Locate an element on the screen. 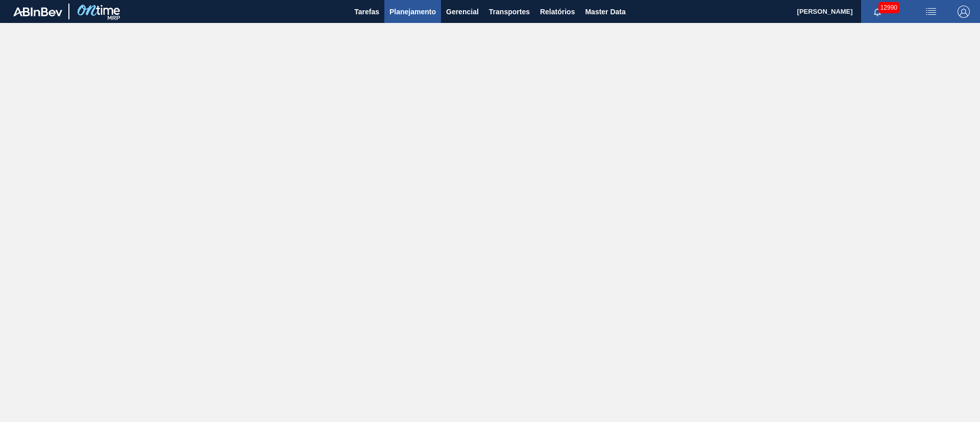 Image resolution: width=980 pixels, height=422 pixels. img: Logout is located at coordinates (964, 11).